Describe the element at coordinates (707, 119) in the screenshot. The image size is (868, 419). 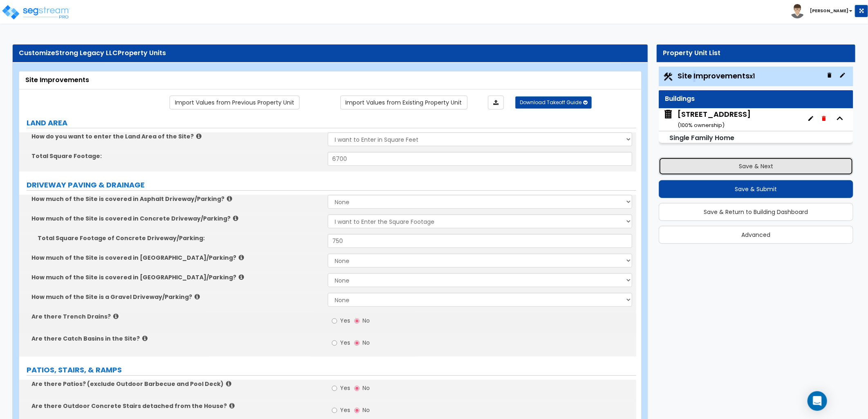
I see `span: 1282 Eagles View Lane` at that location.